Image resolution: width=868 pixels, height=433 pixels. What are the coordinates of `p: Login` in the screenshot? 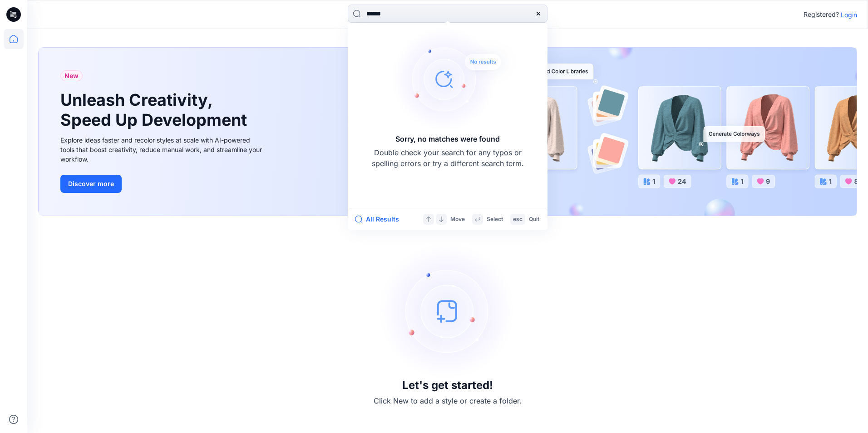 It's located at (849, 14).